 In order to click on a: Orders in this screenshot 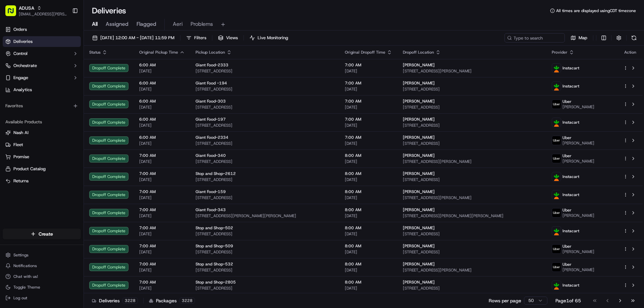, I will do `click(41, 30)`.